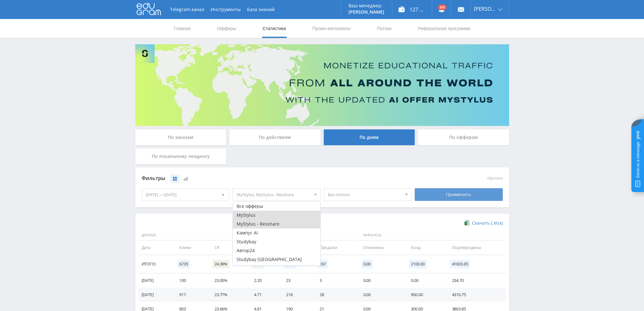  What do you see at coordinates (464, 138) in the screenshot?
I see `div: По офферам` at bounding box center [464, 138].